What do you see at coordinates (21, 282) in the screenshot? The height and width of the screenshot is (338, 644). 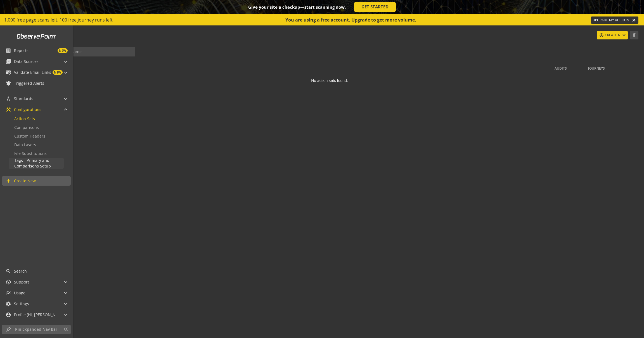 I see `span: Support` at bounding box center [21, 282].